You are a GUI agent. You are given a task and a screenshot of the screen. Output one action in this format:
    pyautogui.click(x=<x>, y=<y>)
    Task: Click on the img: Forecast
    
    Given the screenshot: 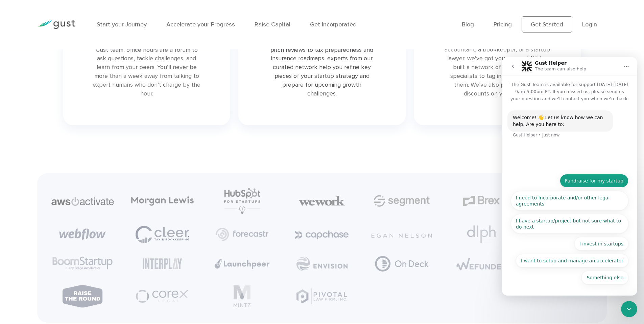 What is the action you would take?
    pyautogui.click(x=242, y=234)
    